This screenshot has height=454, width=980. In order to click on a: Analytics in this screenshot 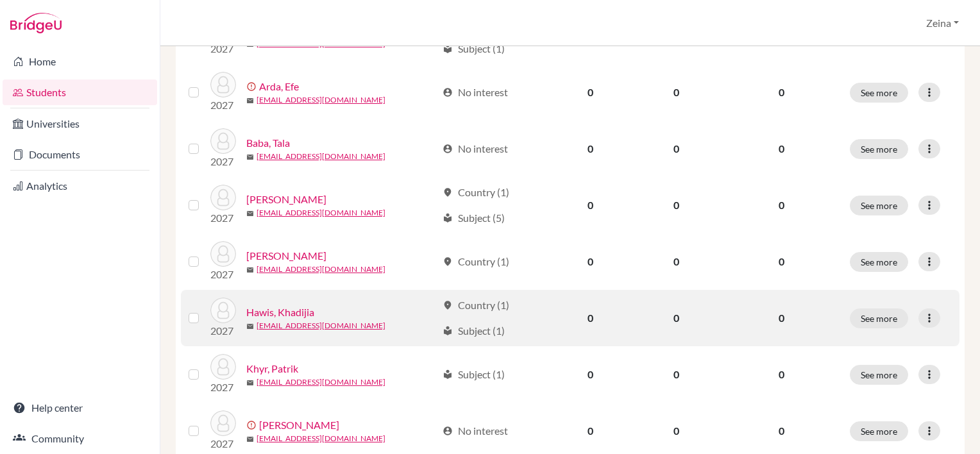, I will do `click(79, 186)`.